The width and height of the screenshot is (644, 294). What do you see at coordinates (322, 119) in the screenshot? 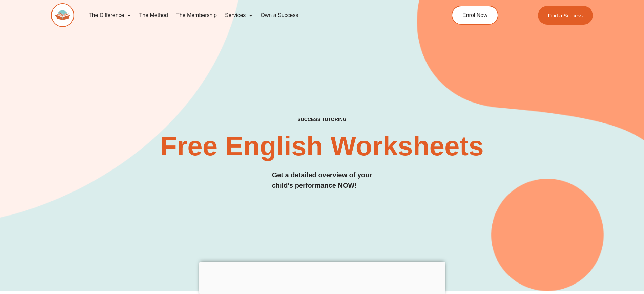
I see `h4: SUCCESS TUTORING​` at bounding box center [322, 119].